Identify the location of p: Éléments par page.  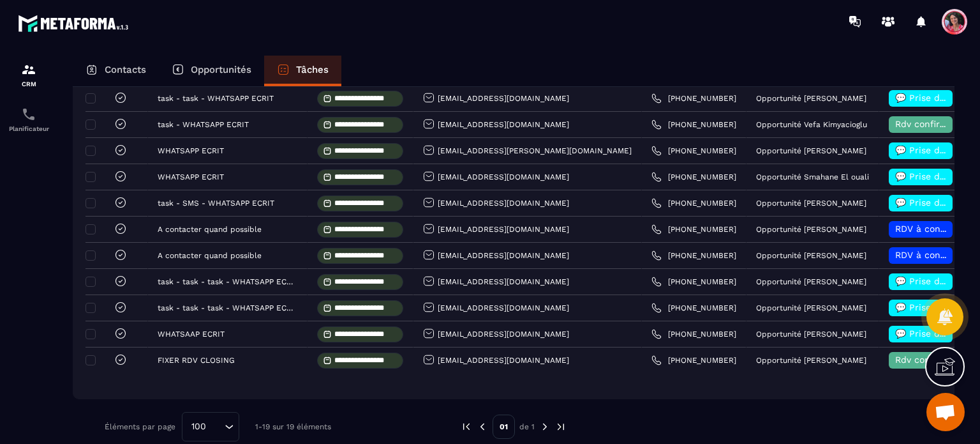
(140, 427).